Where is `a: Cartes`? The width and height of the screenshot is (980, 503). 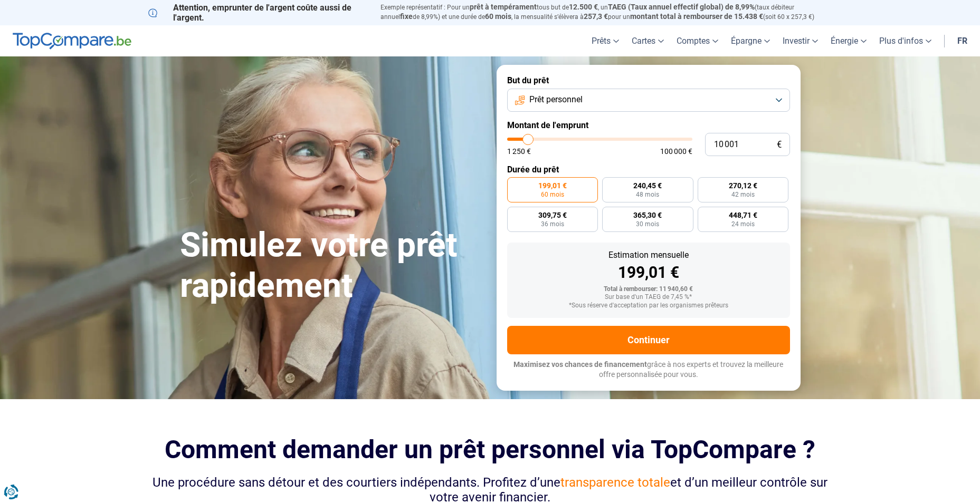 a: Cartes is located at coordinates (647, 41).